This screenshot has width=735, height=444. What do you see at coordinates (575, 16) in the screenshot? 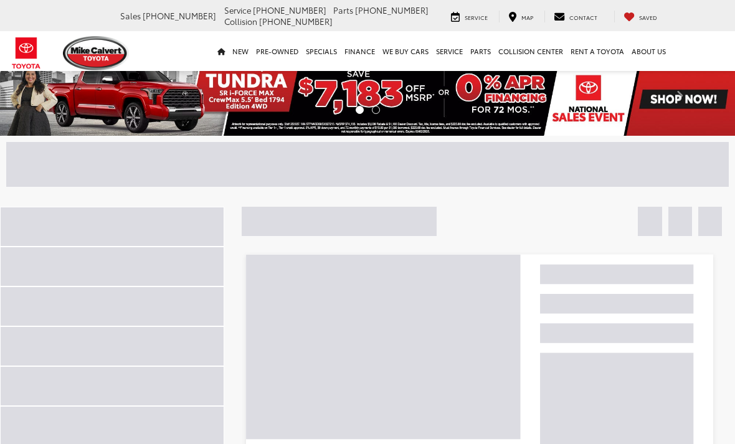
I see `a: Contact` at bounding box center [575, 16].